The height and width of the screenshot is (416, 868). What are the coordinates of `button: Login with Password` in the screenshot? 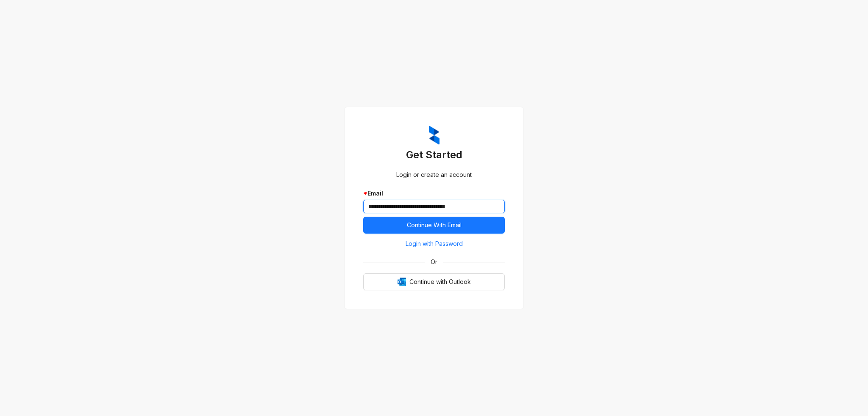 It's located at (434, 244).